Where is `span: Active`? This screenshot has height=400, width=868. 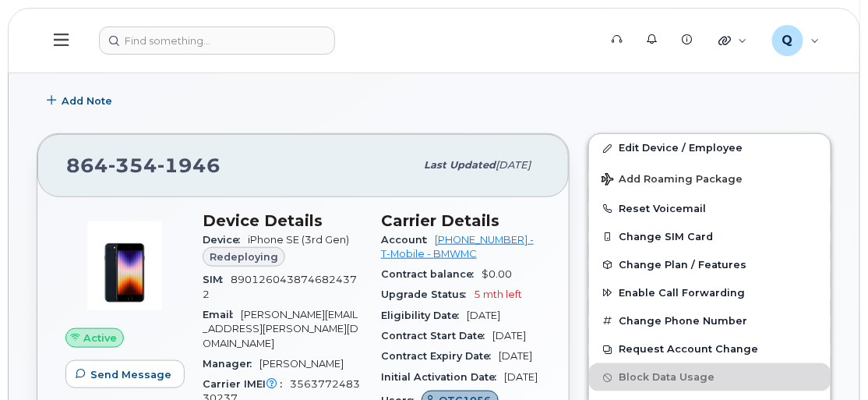 span: Active is located at coordinates (100, 337).